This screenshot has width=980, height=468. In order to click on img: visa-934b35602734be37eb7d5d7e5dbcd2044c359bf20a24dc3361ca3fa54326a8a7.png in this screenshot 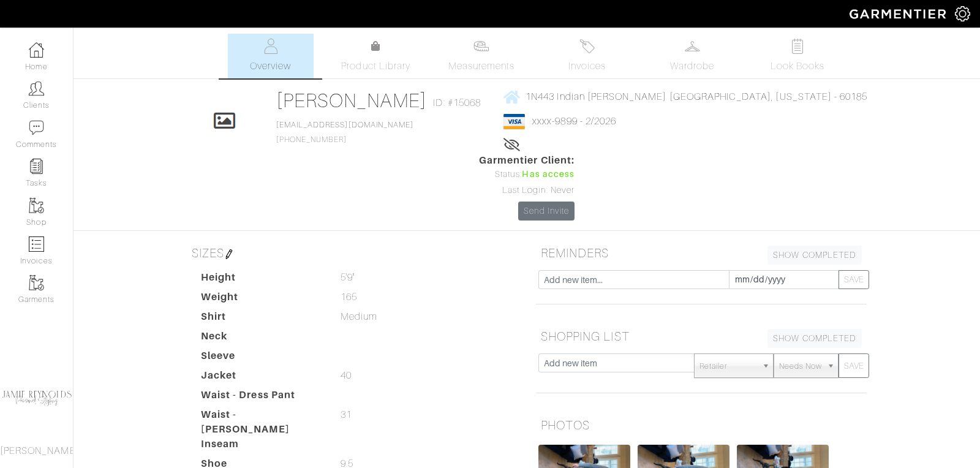, I will do `click(513, 122)`.